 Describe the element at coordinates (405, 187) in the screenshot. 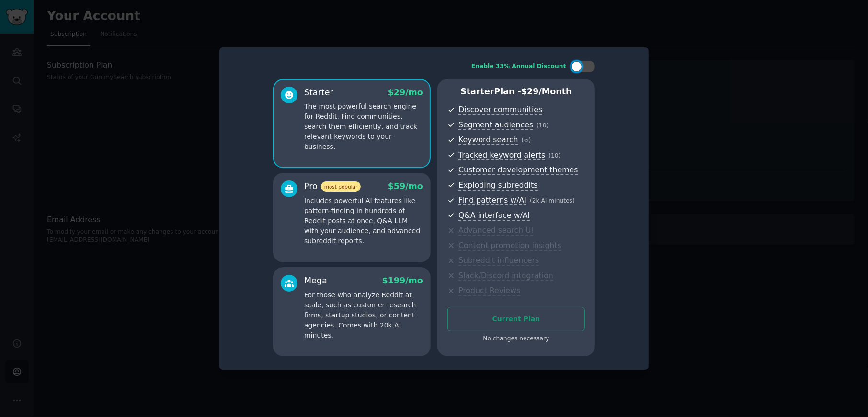

I see `span: $ 59 /mo` at that location.